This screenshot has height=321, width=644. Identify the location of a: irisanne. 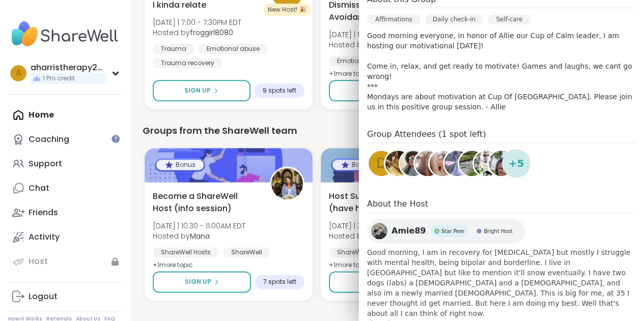
(443, 163).